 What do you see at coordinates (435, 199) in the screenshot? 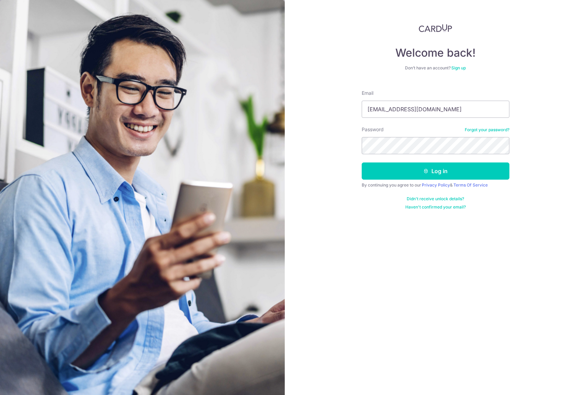
I see `a: Didn't receive unlock details?` at bounding box center [435, 199].